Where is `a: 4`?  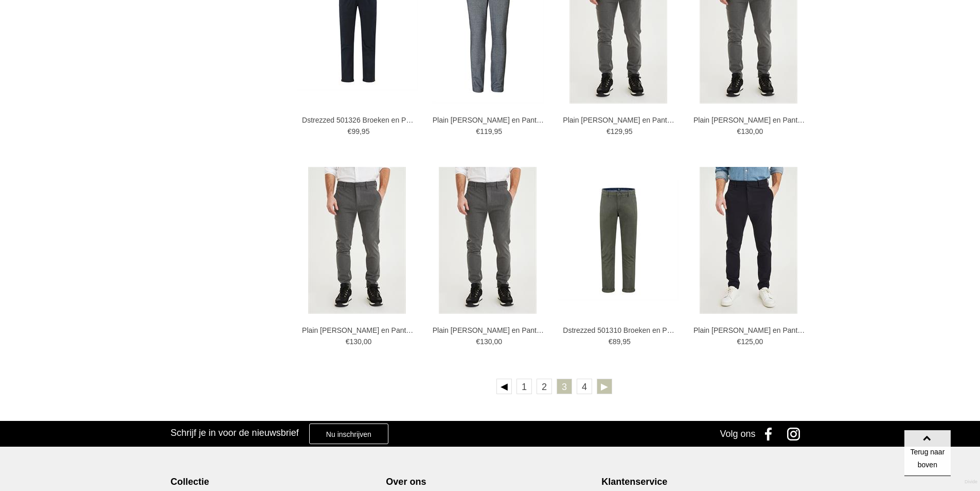
a: 4 is located at coordinates (585, 386).